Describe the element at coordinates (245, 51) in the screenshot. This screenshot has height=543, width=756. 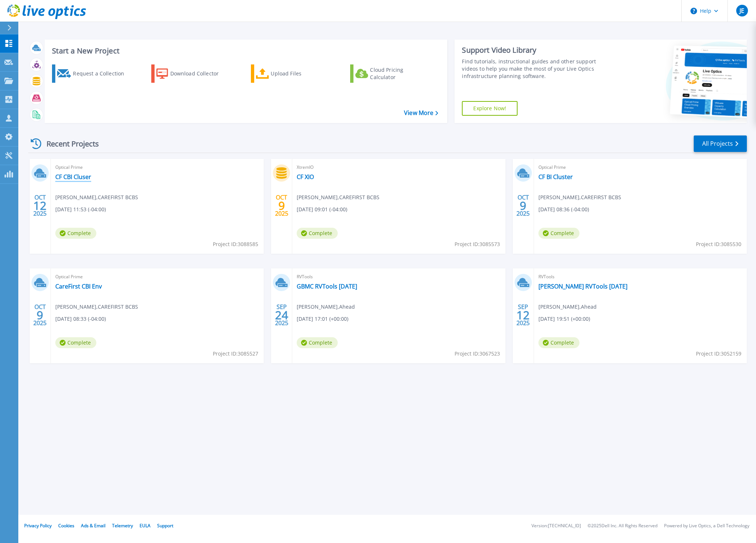
I see `h3: Start a New Project` at that location.